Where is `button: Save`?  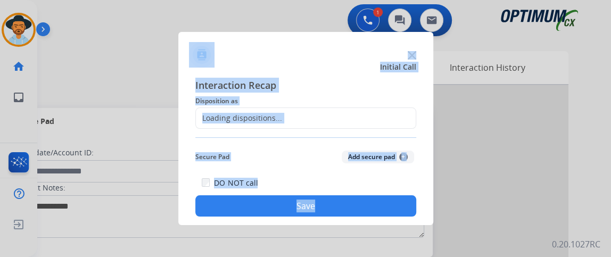
button: Save is located at coordinates (306, 206).